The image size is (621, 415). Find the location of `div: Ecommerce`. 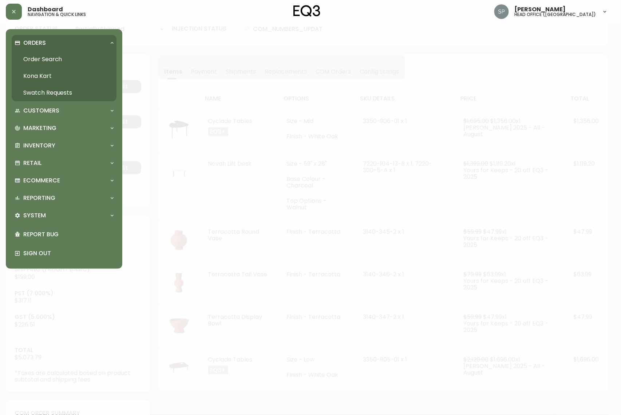

div: Ecommerce is located at coordinates (64, 180).